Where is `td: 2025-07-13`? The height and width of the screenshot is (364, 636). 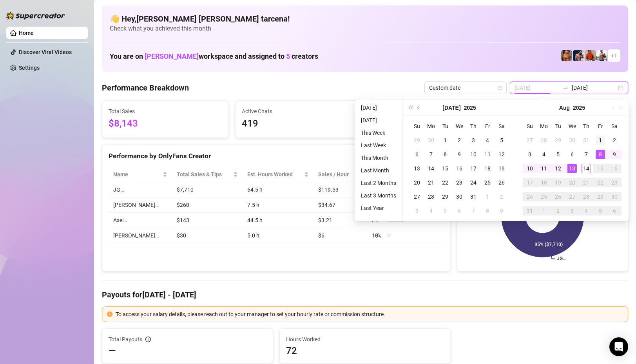 td: 2025-07-13 is located at coordinates (417, 168).